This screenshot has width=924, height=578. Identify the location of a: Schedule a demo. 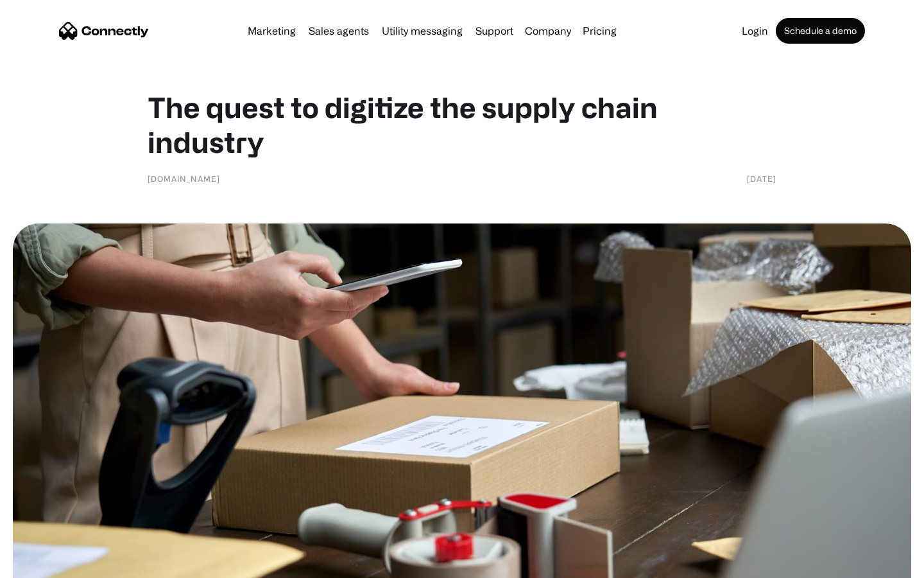
(820, 31).